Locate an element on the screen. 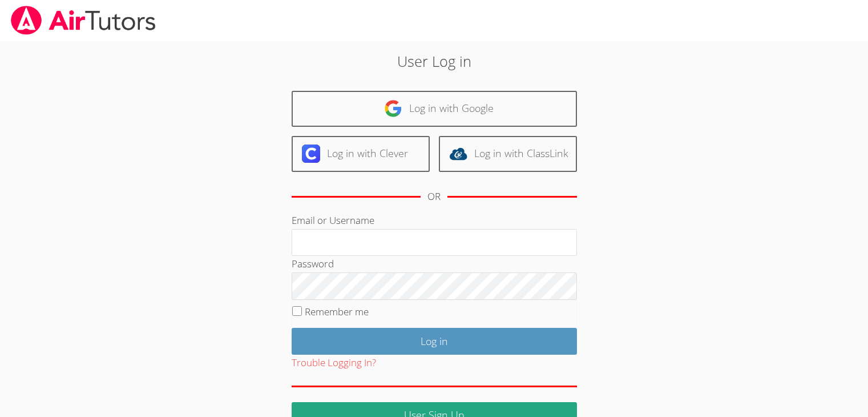  img: airtutors_banner-c4298cdbf04f3fff15de1276eac7730deb9818008684d7c2e4769d2f7ddbe033.png is located at coordinates (84, 20).